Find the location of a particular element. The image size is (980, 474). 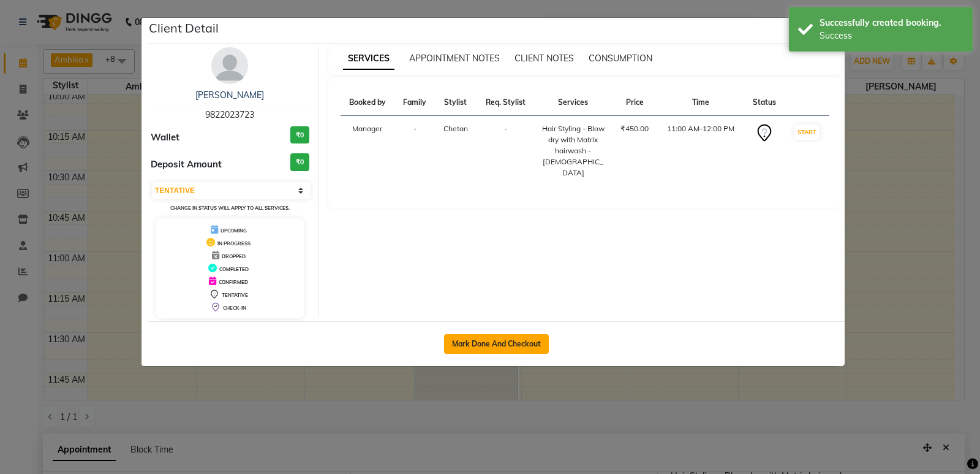

div: Success is located at coordinates (891, 35).